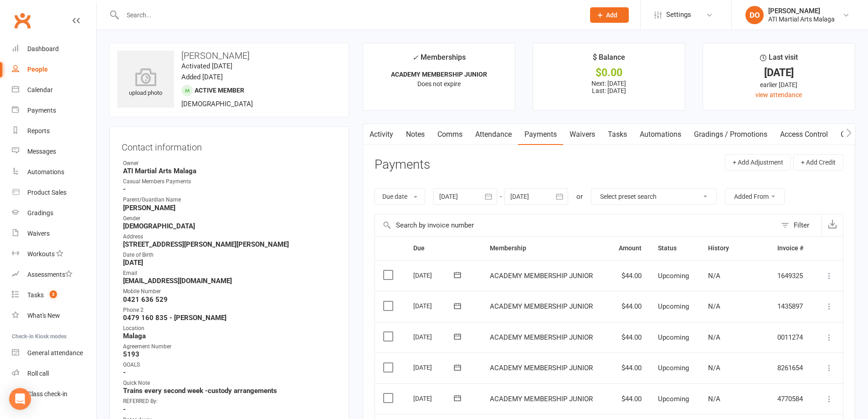 The width and height of the screenshot is (868, 419). Describe the element at coordinates (22, 21) in the screenshot. I see `a: Clubworx` at that location.